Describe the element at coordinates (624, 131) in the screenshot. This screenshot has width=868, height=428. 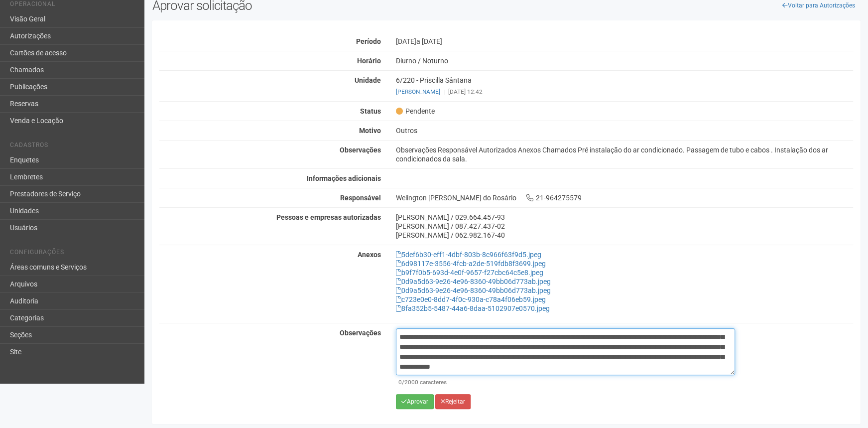
I see `div: Outros` at that location.